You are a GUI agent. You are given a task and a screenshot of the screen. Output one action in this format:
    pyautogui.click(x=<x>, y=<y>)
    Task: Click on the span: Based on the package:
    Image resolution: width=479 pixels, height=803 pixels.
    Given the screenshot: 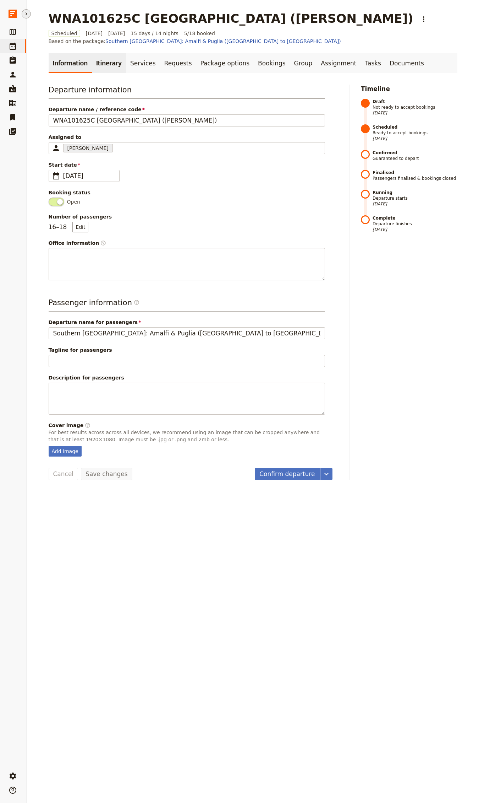 What is the action you would take?
    pyautogui.click(x=195, y=41)
    